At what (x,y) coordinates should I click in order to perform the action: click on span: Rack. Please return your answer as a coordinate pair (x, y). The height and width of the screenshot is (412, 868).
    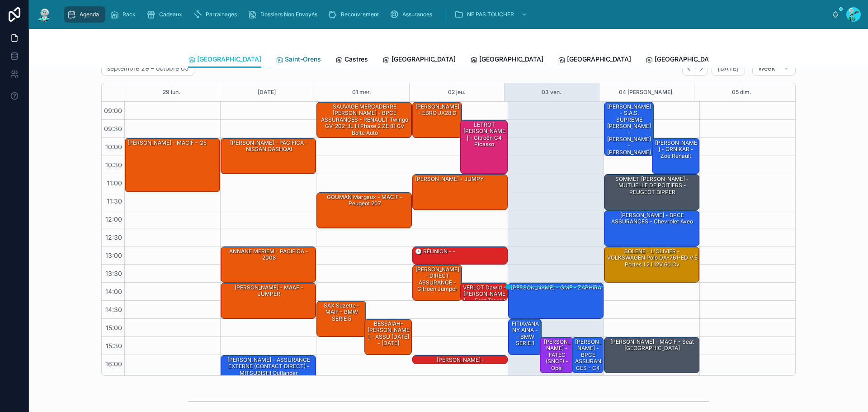
    Looking at the image, I should click on (129, 15).